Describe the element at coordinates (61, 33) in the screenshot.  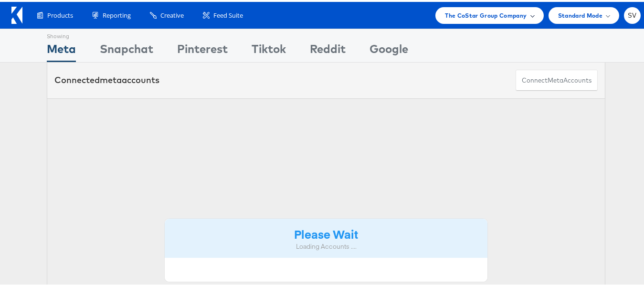
I see `div: Showing` at that location.